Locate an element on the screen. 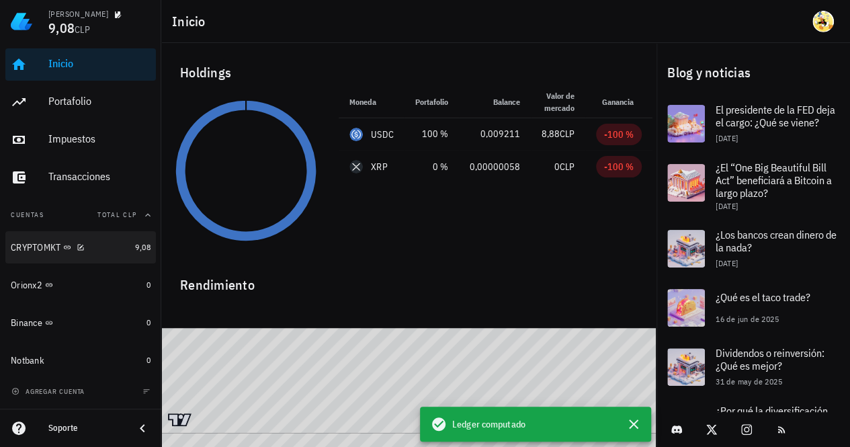 This screenshot has width=850, height=447. div: XRP-icon is located at coordinates (356, 167).